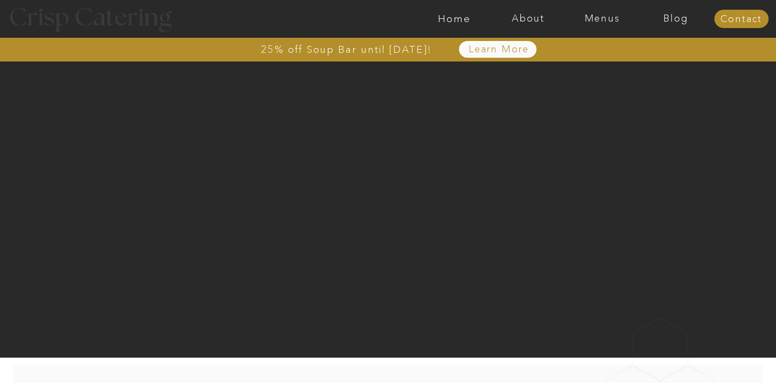 The height and width of the screenshot is (383, 776). What do you see at coordinates (675, 19) in the screenshot?
I see `a: Blog` at bounding box center [675, 19].